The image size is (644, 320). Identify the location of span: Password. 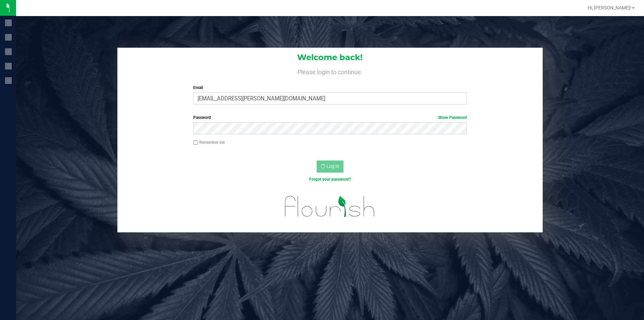
(202, 117).